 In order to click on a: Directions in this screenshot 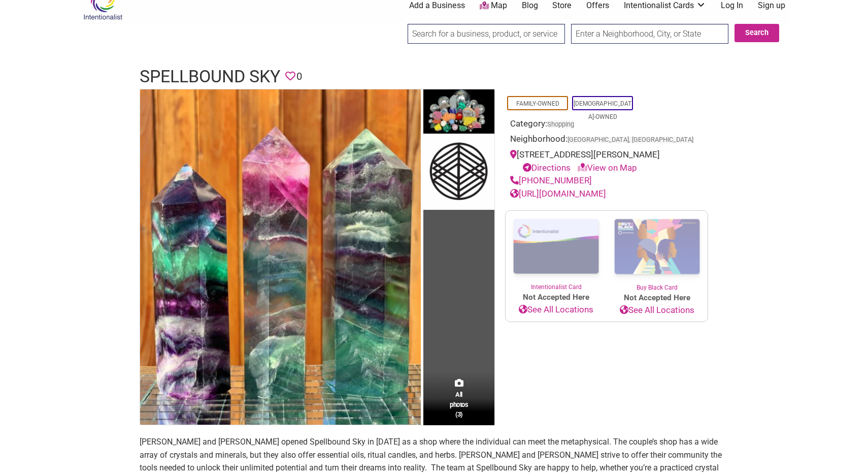, I will do `click(546, 168)`.